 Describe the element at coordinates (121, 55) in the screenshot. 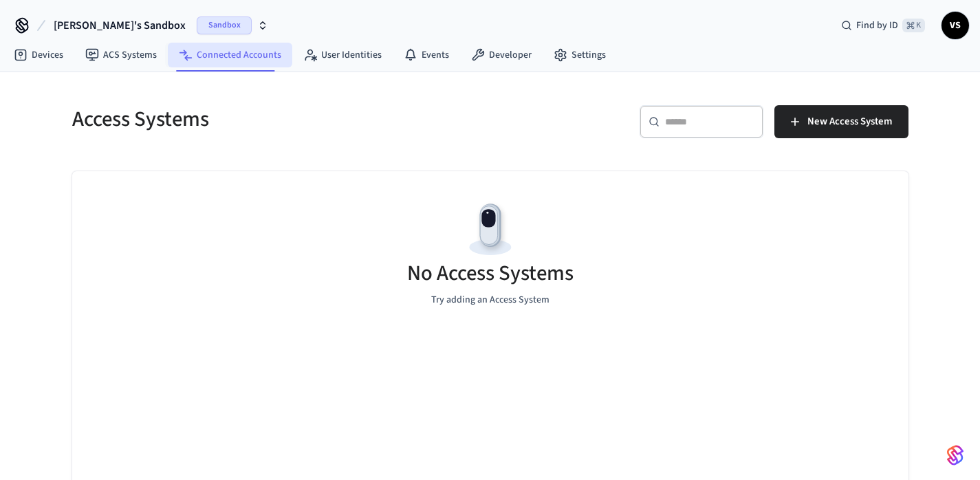

I see `a: ACS Systems` at that location.